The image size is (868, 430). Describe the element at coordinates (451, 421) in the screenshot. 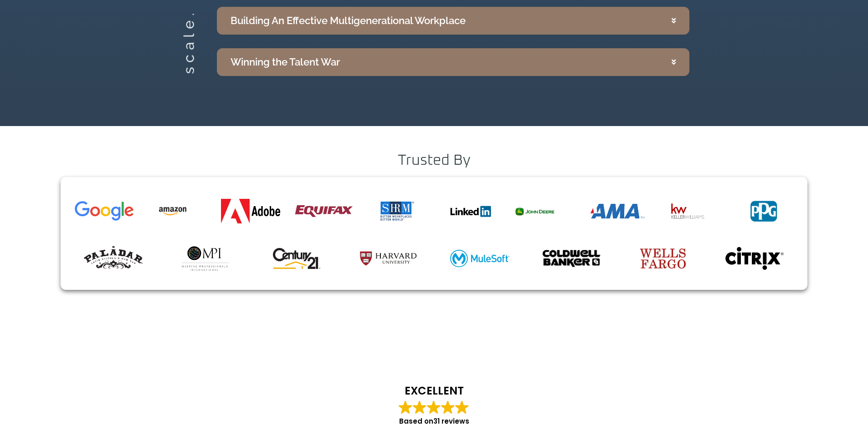

I see `strong: 31 reviews` at that location.